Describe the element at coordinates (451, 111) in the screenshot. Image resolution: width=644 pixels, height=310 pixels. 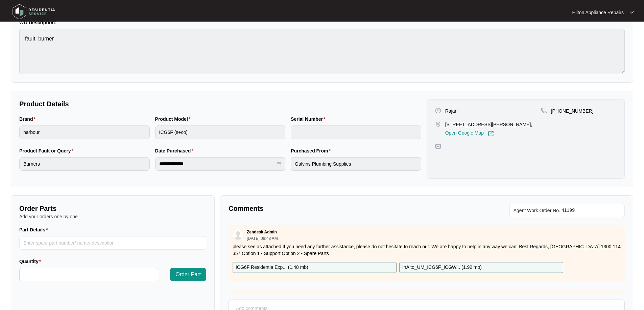
I see `p: Rajan` at that location.